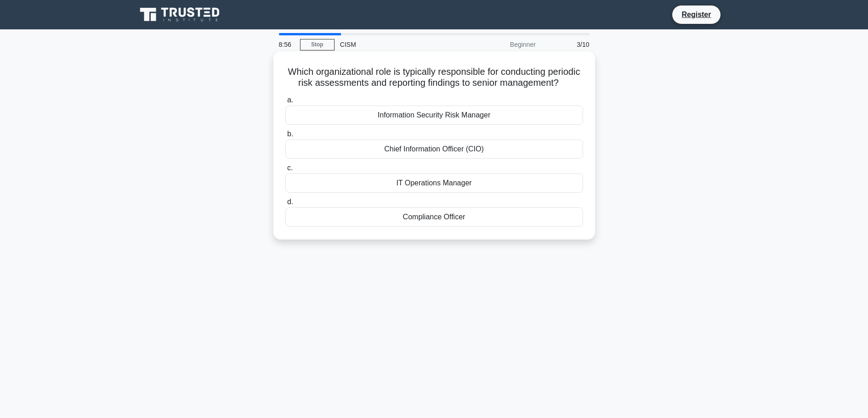 The height and width of the screenshot is (418, 868). What do you see at coordinates (290, 168) in the screenshot?
I see `span: c.` at bounding box center [290, 168].